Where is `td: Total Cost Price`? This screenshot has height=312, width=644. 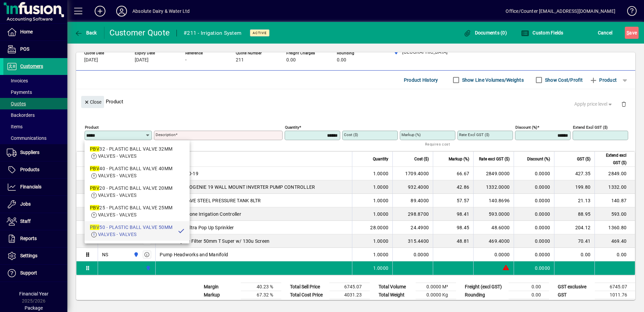 td: Total Cost Price is located at coordinates (308, 295).